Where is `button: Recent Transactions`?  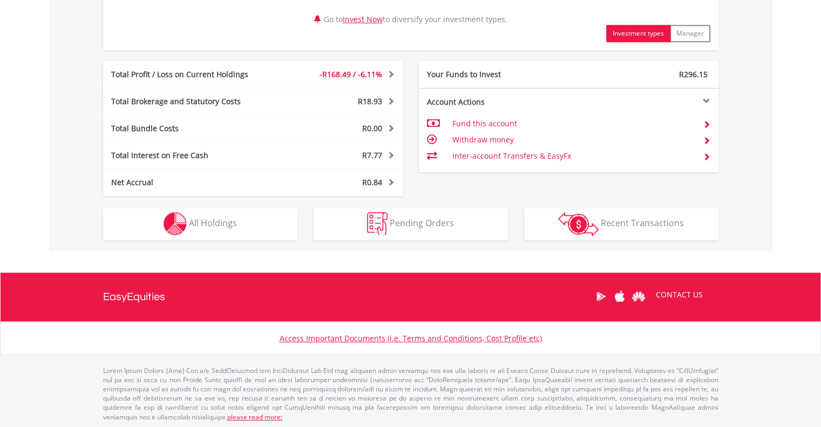 button: Recent Transactions is located at coordinates (621, 224).